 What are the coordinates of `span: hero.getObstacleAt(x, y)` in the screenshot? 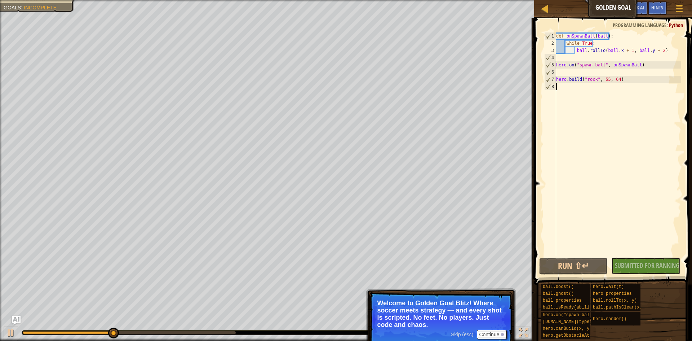 It's located at (574, 335).